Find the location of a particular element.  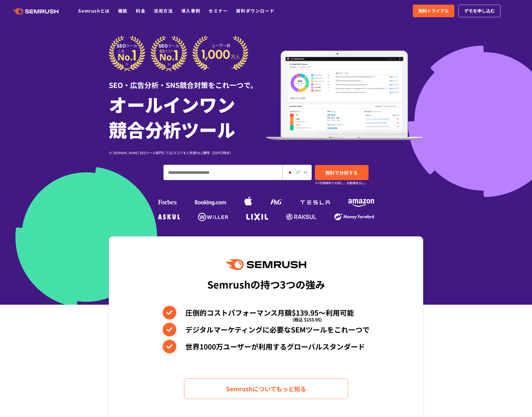

a: 無料で分析する is located at coordinates (342, 172).